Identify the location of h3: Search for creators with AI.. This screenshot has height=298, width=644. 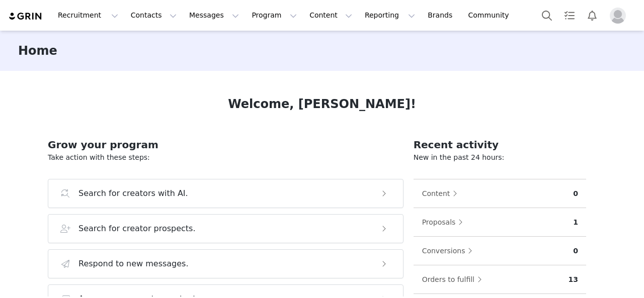
(134, 193).